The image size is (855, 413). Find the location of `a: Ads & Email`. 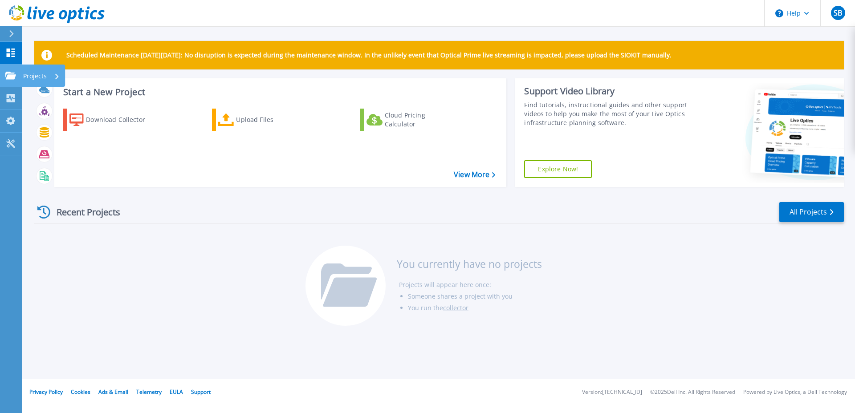

a: Ads & Email is located at coordinates (113, 392).